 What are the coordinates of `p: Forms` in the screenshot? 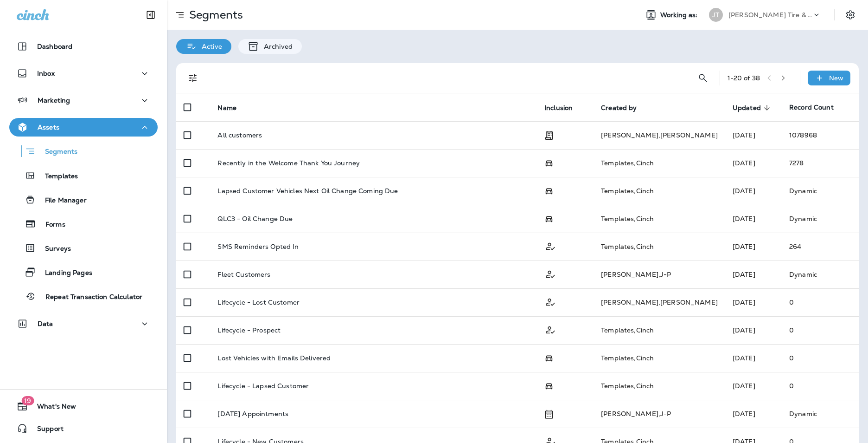 It's located at (50, 224).